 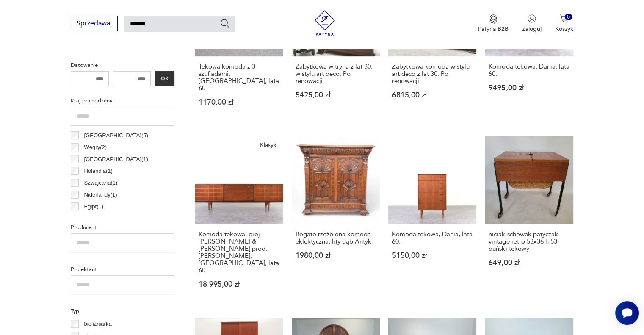 What do you see at coordinates (325, 23) in the screenshot?
I see `img: Patyna - sklep z meblami i dekoracjami vintage` at bounding box center [325, 23].